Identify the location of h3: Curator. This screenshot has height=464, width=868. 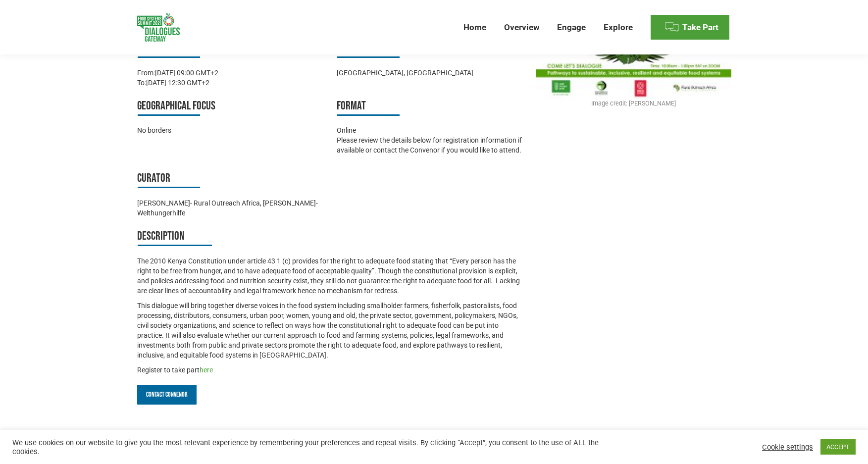
(232, 179).